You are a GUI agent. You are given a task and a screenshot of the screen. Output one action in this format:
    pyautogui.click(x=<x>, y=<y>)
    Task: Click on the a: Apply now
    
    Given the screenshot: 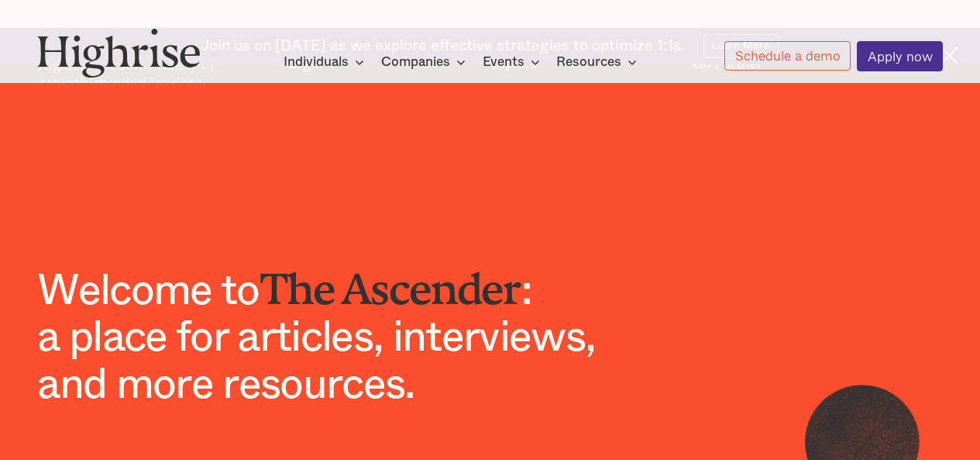 What is the action you would take?
    pyautogui.click(x=899, y=56)
    